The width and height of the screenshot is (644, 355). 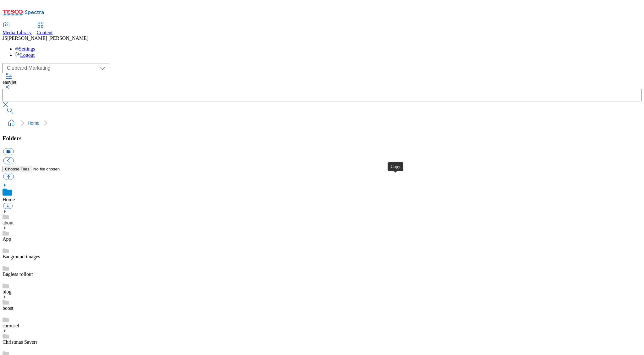 What do you see at coordinates (10, 82) in the screenshot?
I see `span: easyjet` at bounding box center [10, 82].